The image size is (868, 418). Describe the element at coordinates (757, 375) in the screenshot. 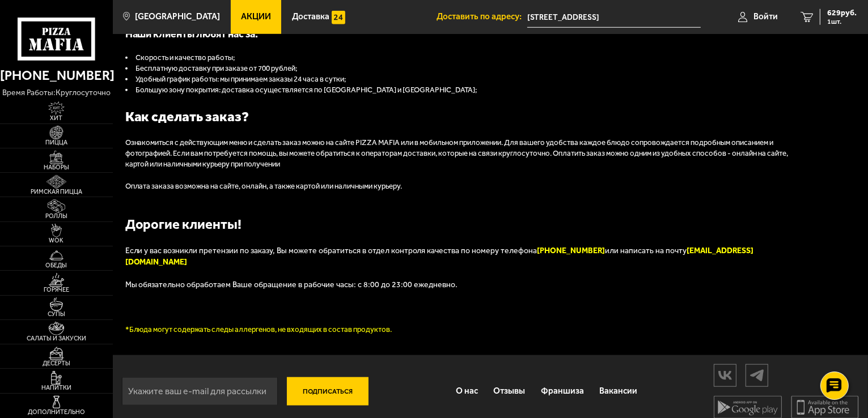

I see `img: tg` at that location.